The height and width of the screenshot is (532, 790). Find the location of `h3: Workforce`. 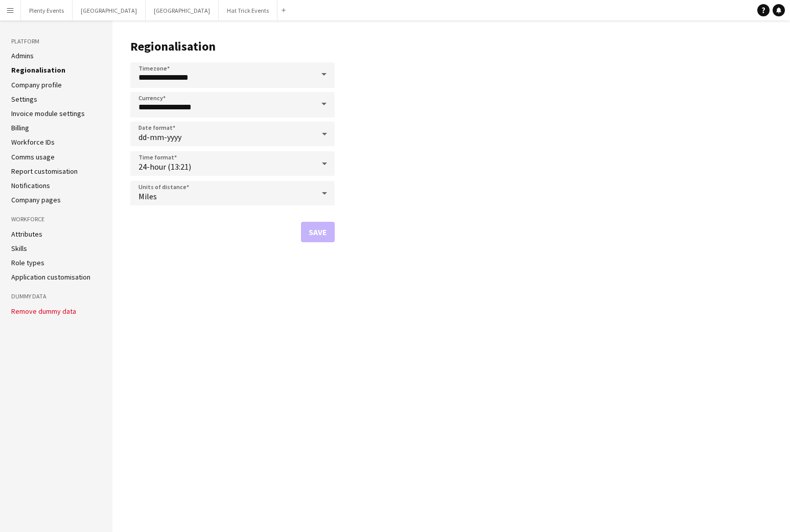

h3: Workforce is located at coordinates (56, 219).